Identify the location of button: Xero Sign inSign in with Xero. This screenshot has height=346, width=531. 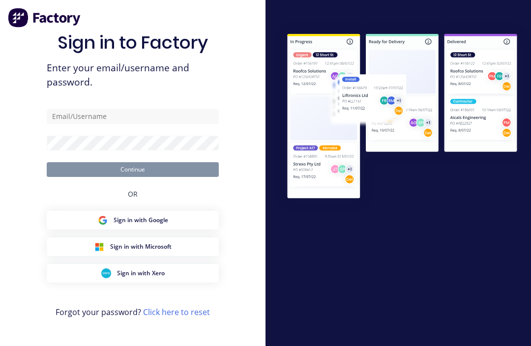
(133, 273).